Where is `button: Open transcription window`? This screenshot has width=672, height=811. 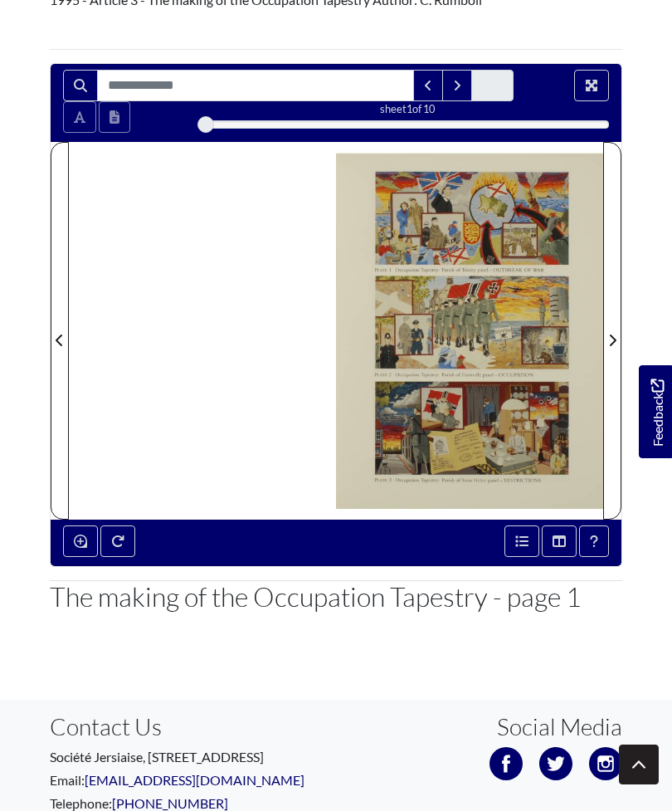 button: Open transcription window is located at coordinates (115, 117).